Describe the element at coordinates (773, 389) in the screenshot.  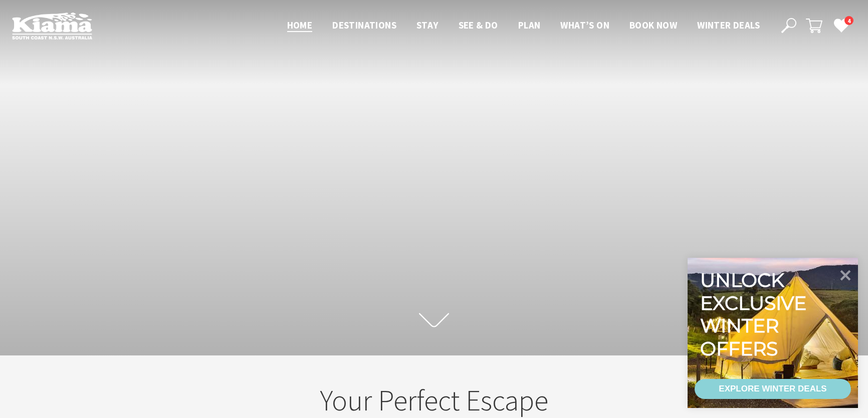
I see `a: EXPLORE WINTER DEALS` at that location.